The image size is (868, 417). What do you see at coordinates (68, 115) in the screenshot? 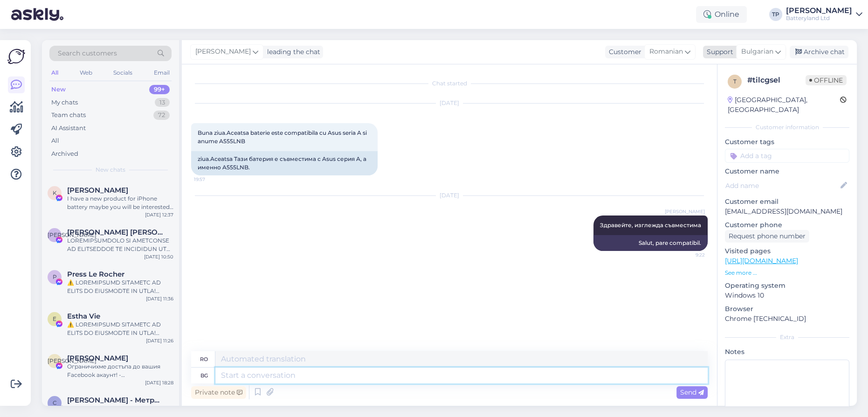
I see `div: Team chats` at bounding box center [68, 115].